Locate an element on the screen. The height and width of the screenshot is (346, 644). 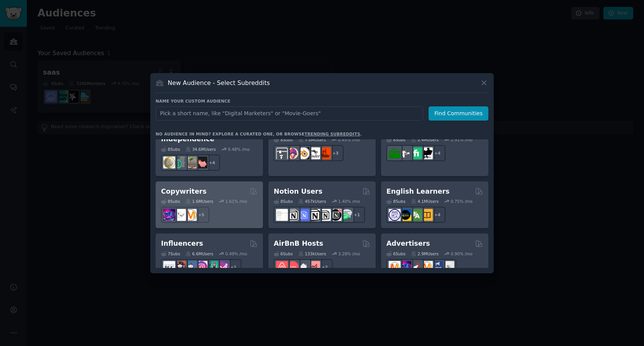
div: 2.91 % /mo is located at coordinates (461, 140).